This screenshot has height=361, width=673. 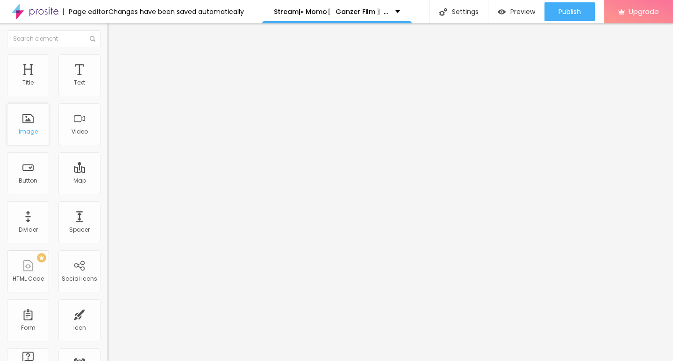 I want to click on div: Social Icons, so click(x=79, y=279).